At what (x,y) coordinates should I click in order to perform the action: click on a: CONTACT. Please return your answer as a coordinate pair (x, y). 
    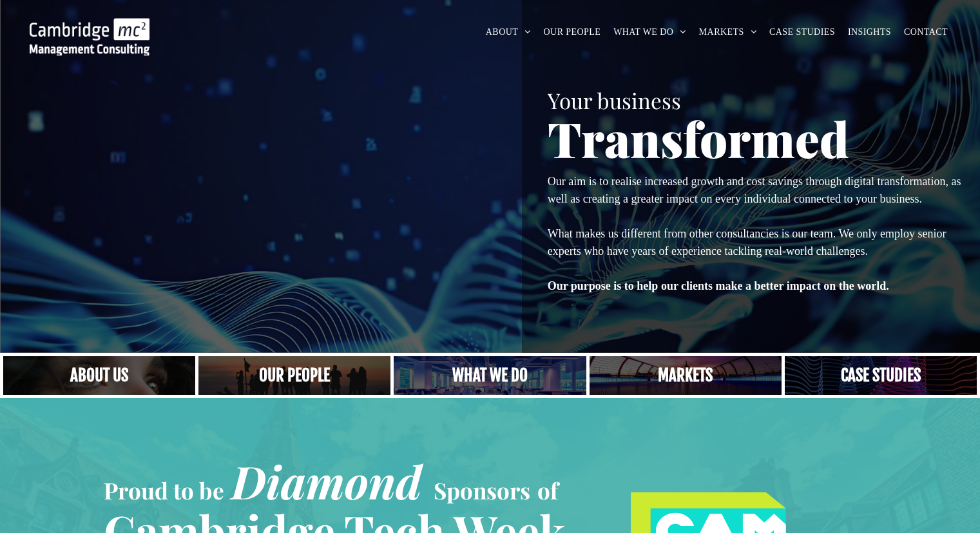
    Looking at the image, I should click on (926, 32).